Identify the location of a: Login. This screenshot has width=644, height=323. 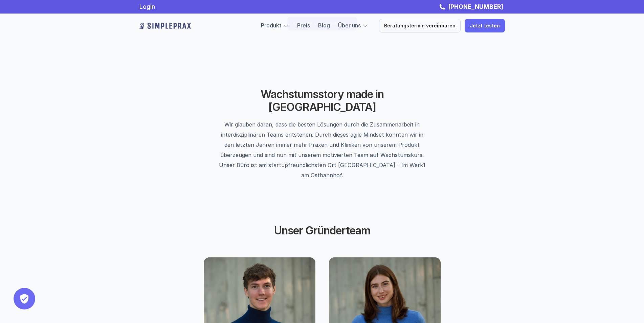
(147, 6).